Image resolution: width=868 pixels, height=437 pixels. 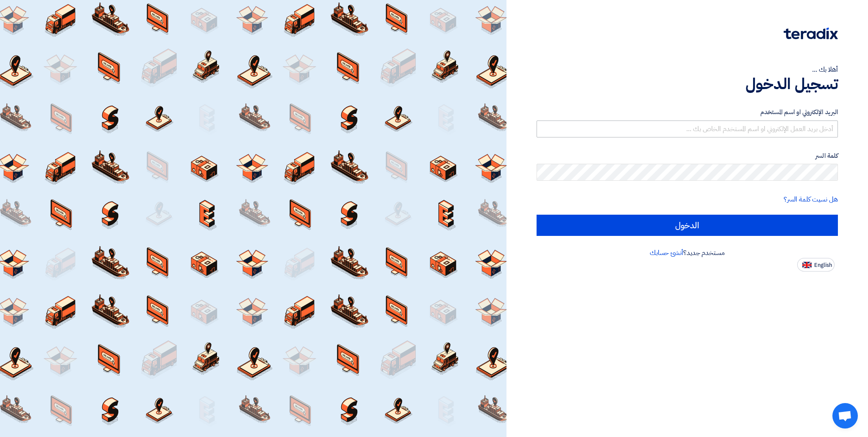 I want to click on img: Teradix logo, so click(x=810, y=33).